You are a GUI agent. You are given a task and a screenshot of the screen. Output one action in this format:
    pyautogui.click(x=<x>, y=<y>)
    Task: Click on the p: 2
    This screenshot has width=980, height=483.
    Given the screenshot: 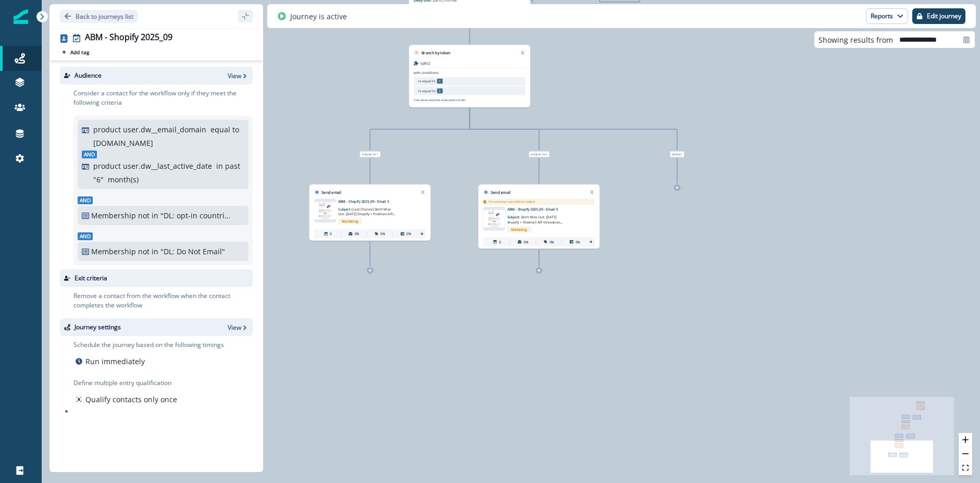 What is the action you would take?
    pyautogui.click(x=439, y=91)
    